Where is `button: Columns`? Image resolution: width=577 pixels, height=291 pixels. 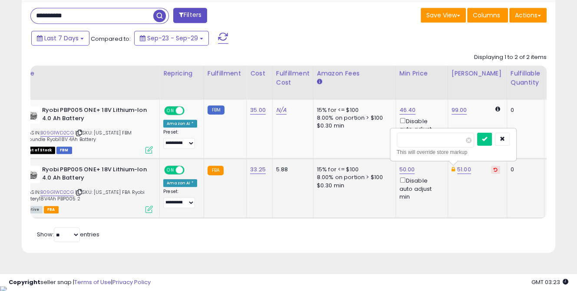 button: Columns is located at coordinates (488, 15).